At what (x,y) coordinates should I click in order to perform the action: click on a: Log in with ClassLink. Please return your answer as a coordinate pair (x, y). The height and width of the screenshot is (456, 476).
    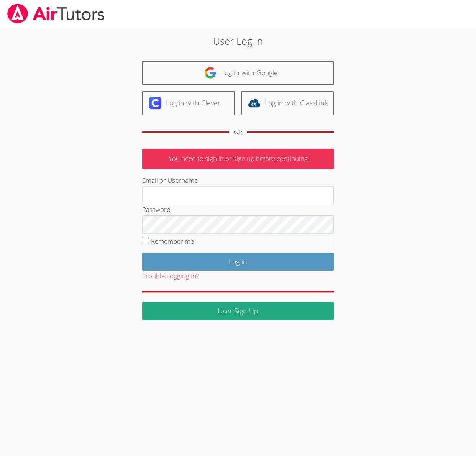
    Looking at the image, I should click on (287, 103).